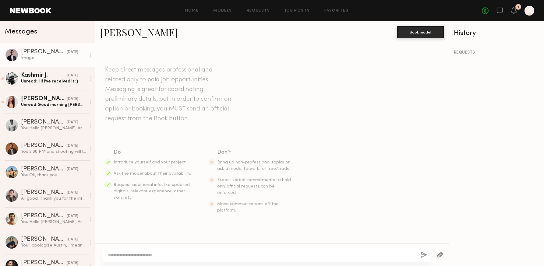 This screenshot has width=544, height=266. Describe the element at coordinates (420, 32) in the screenshot. I see `a: Book model` at that location.